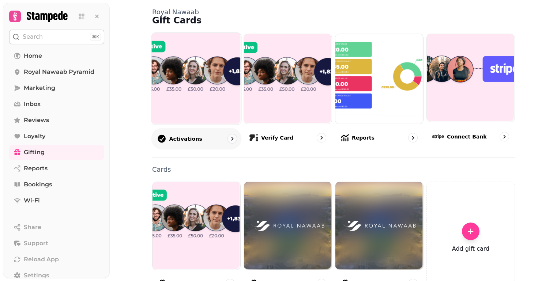  I want to click on span: Reviews, so click(36, 120).